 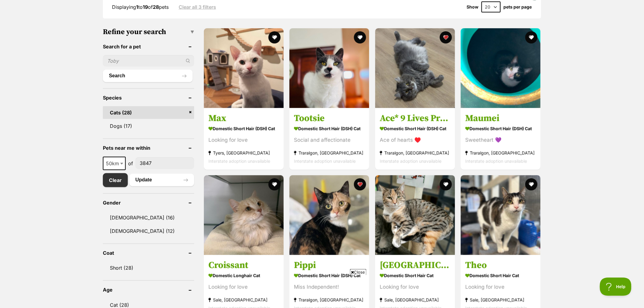 What do you see at coordinates (244, 68) in the screenshot?
I see `img: Max - Domestic Short Hair (DSH) Cat` at bounding box center [244, 68].